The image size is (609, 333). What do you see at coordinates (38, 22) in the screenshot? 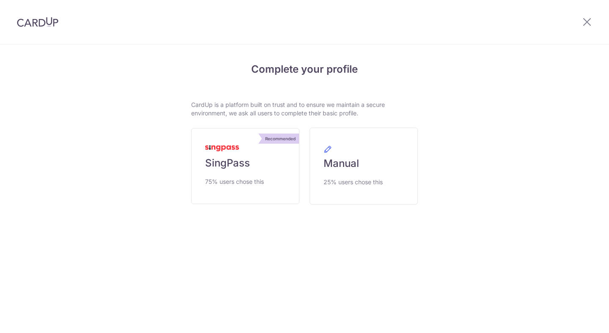
I see `img: CardUp` at bounding box center [38, 22].